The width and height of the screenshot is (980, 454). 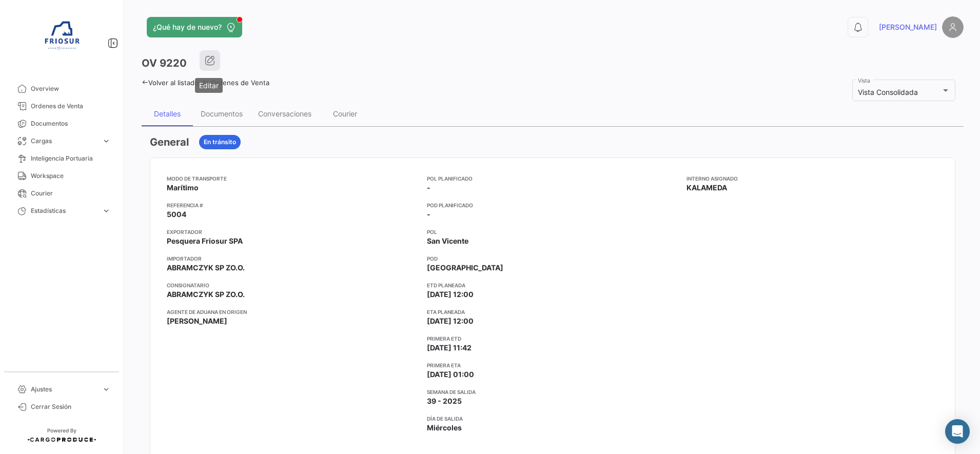 What do you see at coordinates (64, 389) in the screenshot?
I see `span: Ajustes` at bounding box center [64, 389].